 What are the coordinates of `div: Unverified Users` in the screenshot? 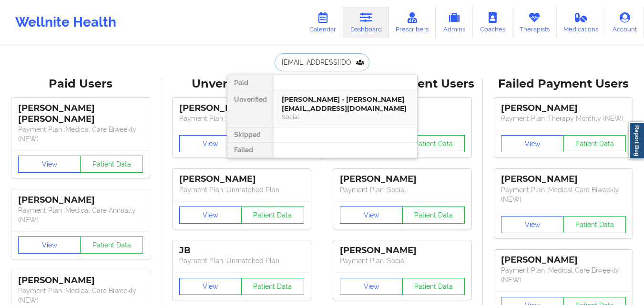 It's located at (242, 84).